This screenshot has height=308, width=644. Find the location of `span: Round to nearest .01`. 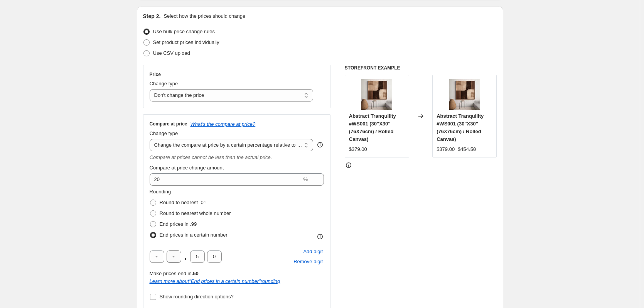

span: Round to nearest .01 is located at coordinates (183, 202).